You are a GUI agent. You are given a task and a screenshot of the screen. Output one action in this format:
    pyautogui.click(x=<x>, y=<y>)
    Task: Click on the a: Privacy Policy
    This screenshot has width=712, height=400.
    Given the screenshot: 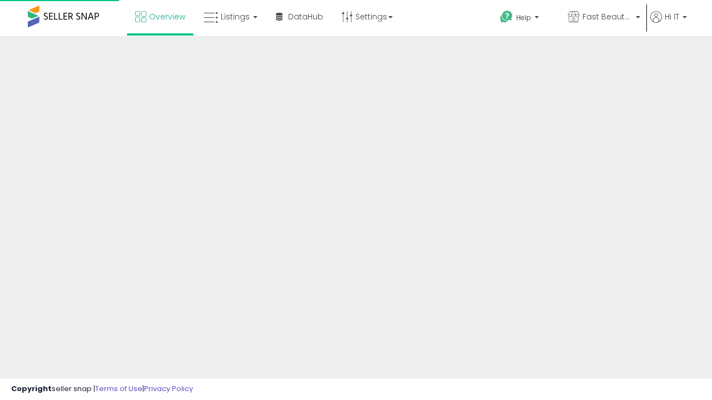 What is the action you would take?
    pyautogui.click(x=168, y=389)
    